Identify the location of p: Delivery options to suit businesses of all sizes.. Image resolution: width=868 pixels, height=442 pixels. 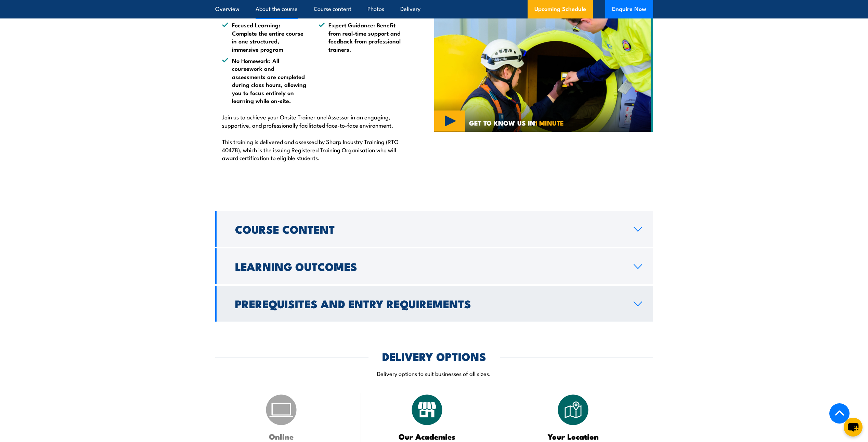
(434, 373).